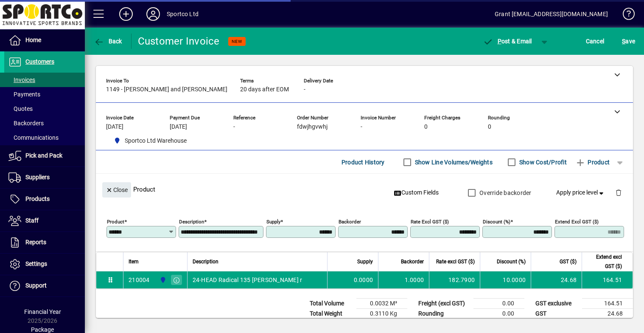 This screenshot has height=333, width=644. What do you see at coordinates (511, 262) in the screenshot?
I see `span: Discount (%)` at bounding box center [511, 262].